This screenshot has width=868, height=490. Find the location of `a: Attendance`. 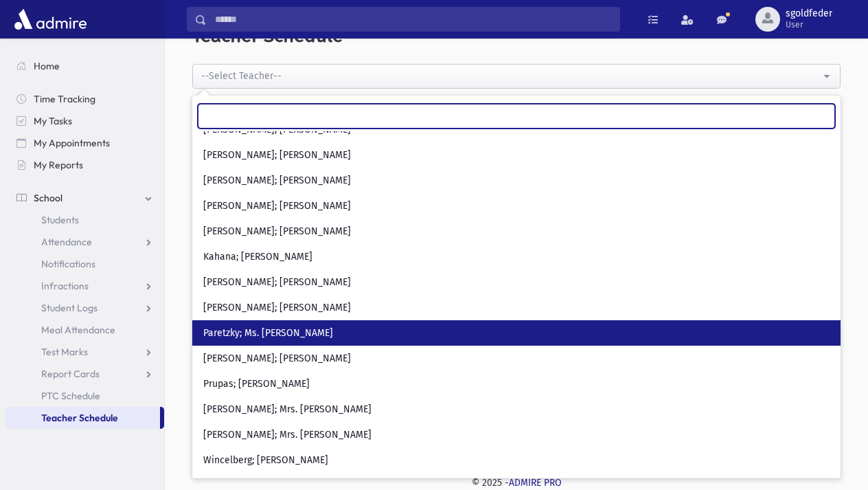

a: Attendance is located at coordinates (85, 242).